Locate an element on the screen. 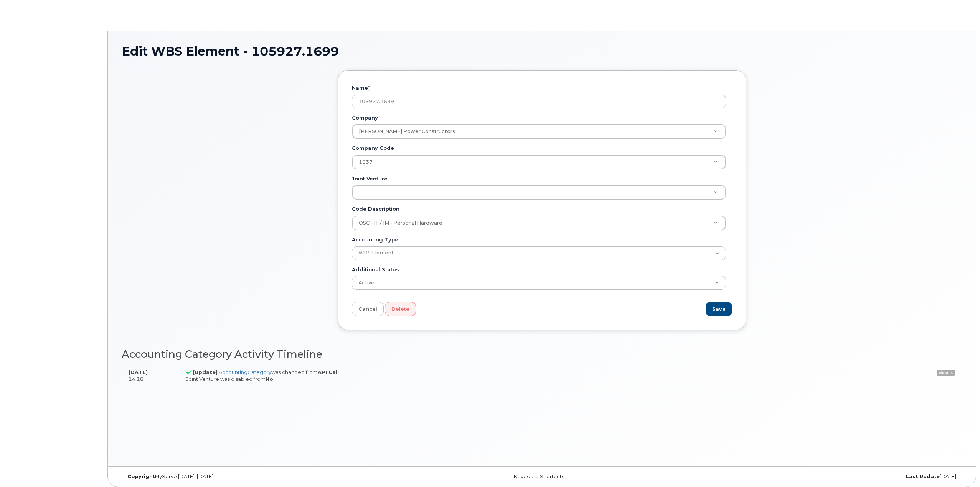 This screenshot has width=980, height=487. a: OSC - IT / IM - Personal Hardware is located at coordinates (539, 223).